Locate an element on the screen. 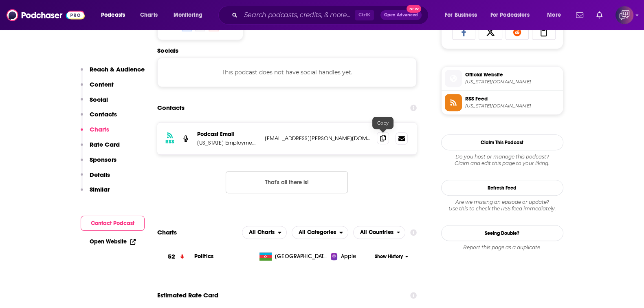 This screenshot has height=308, width=644. a: Charts is located at coordinates (149, 15).